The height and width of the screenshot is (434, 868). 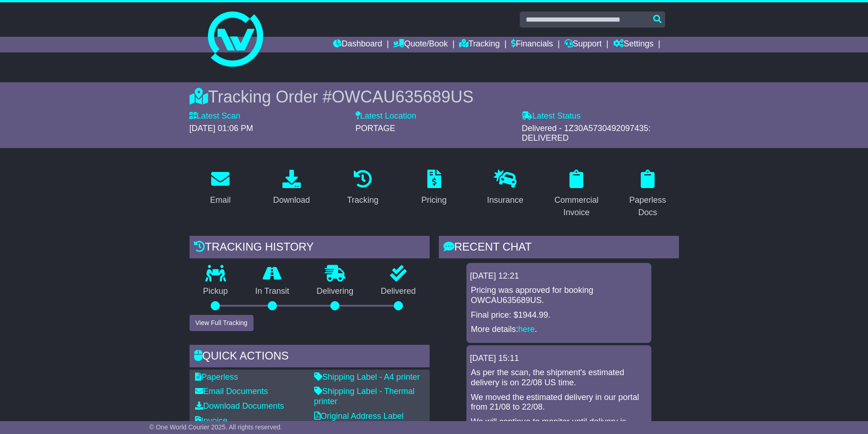 What do you see at coordinates (211, 421) in the screenshot?
I see `a: Invoice` at bounding box center [211, 421].